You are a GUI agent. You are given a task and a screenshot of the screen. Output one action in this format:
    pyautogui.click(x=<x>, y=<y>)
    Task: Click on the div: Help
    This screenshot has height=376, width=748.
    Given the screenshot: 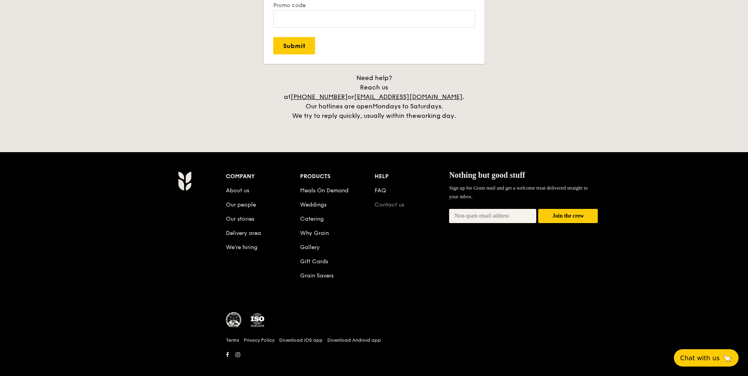 What is the action you would take?
    pyautogui.click(x=412, y=177)
    